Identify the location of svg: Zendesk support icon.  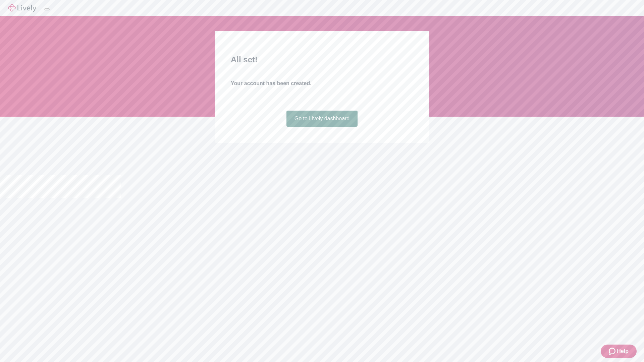
(613, 351).